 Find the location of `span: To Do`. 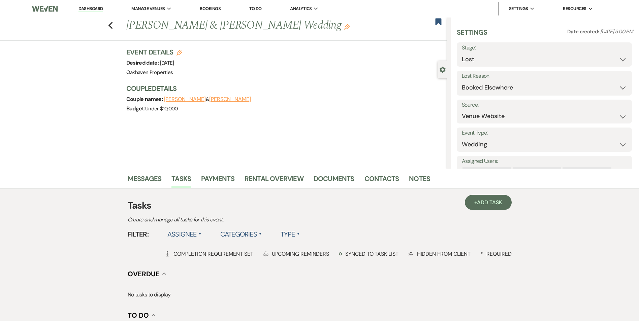

span: To Do is located at coordinates (138, 315).